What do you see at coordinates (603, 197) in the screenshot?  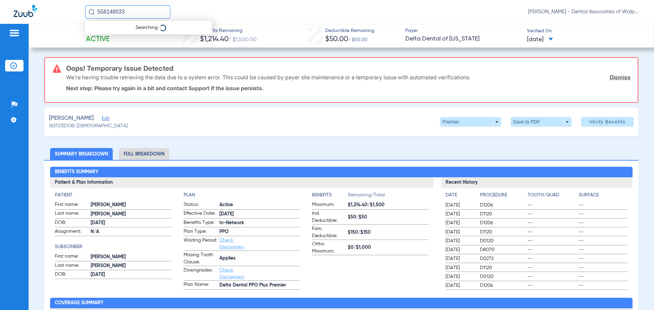 I see `app-breakdown-title: Surface` at bounding box center [603, 197].